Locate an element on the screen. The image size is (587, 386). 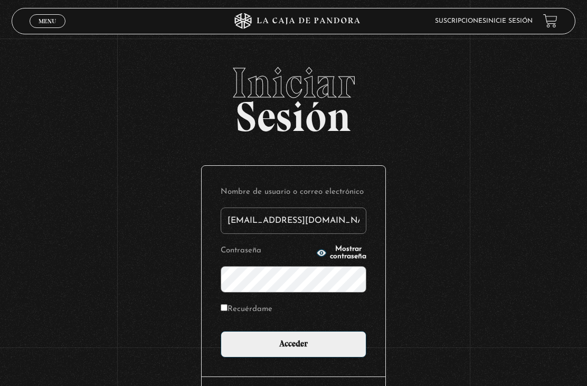
a: View your shopping cart is located at coordinates (550, 21).